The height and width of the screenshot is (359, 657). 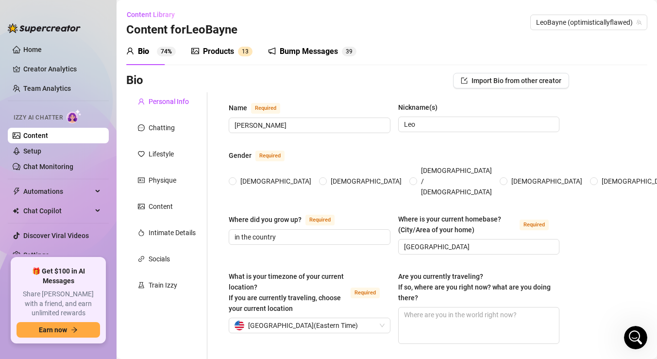 I want to click on div: Where did you grow up?, so click(x=265, y=220).